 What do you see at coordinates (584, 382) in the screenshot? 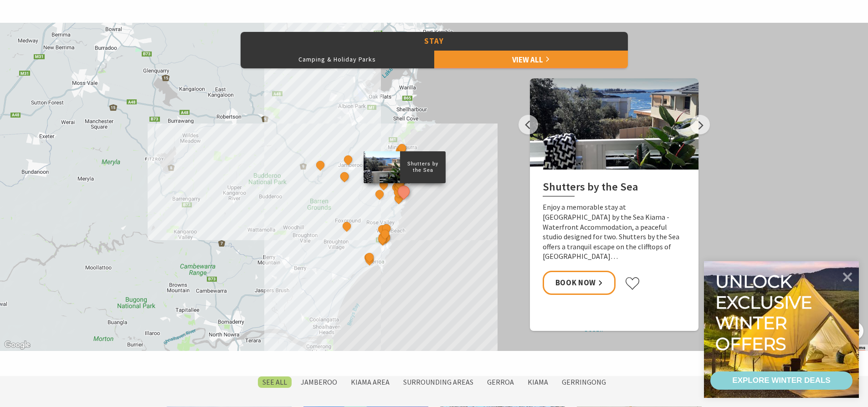
I see `label: Gerringong` at bounding box center [584, 382].